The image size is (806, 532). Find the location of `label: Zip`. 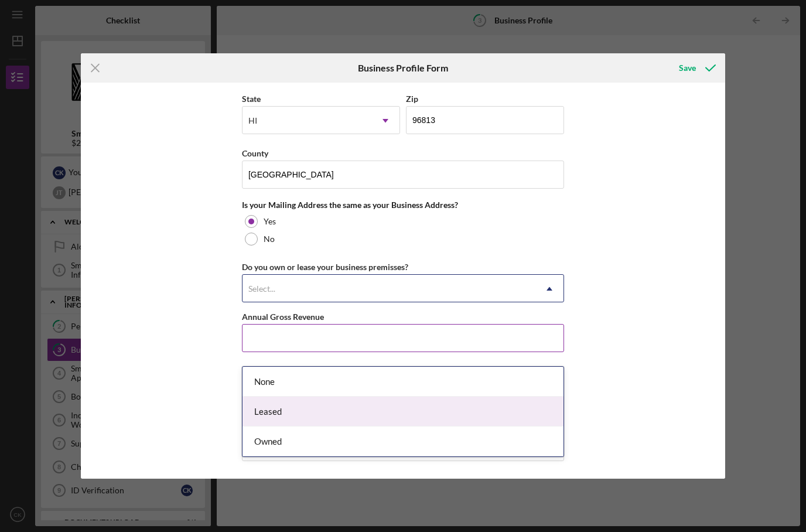

label: Zip is located at coordinates (412, 98).